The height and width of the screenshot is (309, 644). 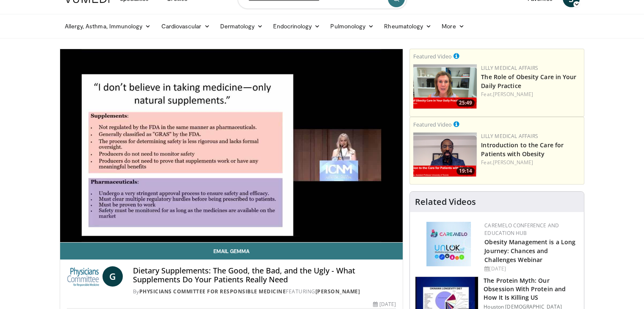 What do you see at coordinates (352, 26) in the screenshot?
I see `a: Pulmonology` at bounding box center [352, 26].